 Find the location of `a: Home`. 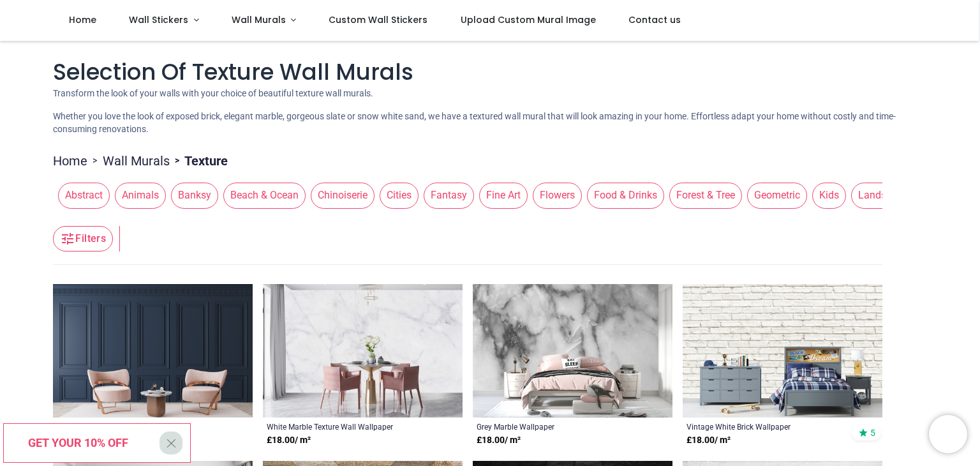

a: Home is located at coordinates (70, 161).